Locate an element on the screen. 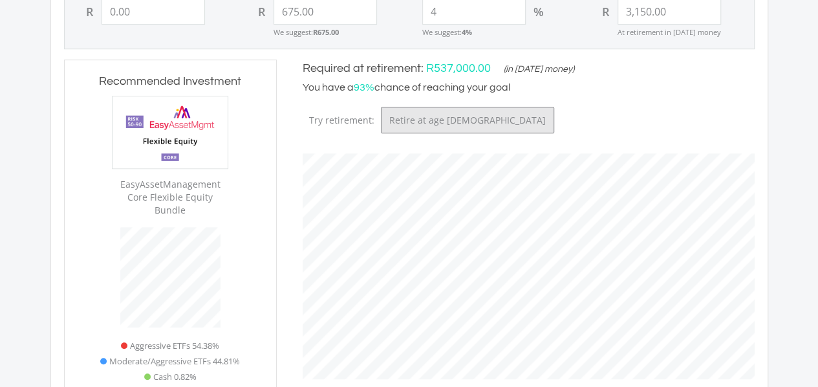 This screenshot has height=387, width=818. strong: R675.00 is located at coordinates (326, 32).